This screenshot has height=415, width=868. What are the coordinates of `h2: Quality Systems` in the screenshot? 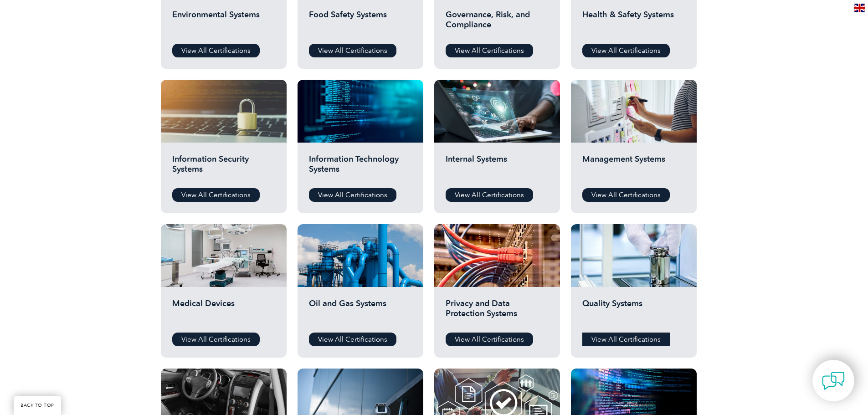 It's located at (634, 312).